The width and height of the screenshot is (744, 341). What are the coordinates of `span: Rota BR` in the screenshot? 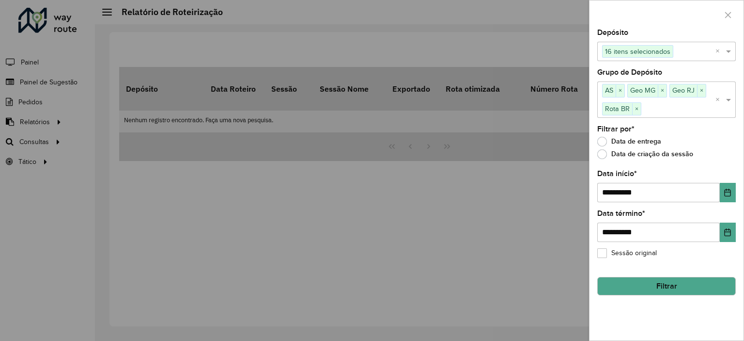 It's located at (617, 109).